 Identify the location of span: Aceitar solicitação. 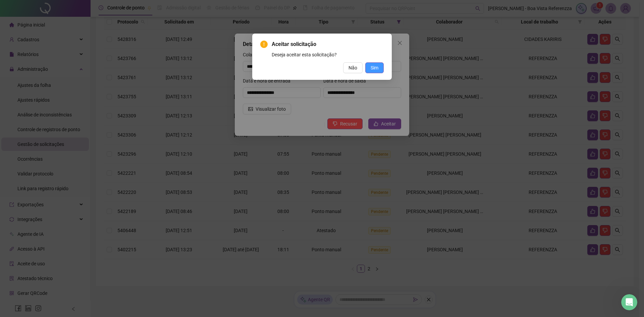
(328, 44).